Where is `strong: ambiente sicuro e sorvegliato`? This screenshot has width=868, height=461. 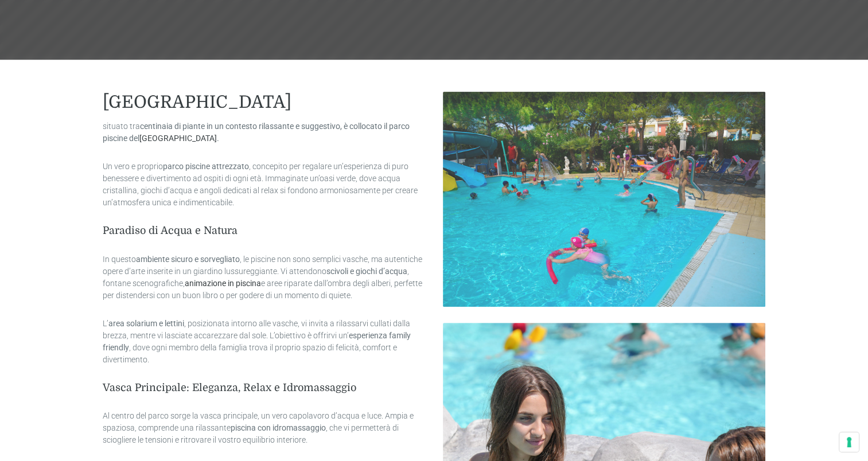
strong: ambiente sicuro e sorvegliato is located at coordinates (188, 259).